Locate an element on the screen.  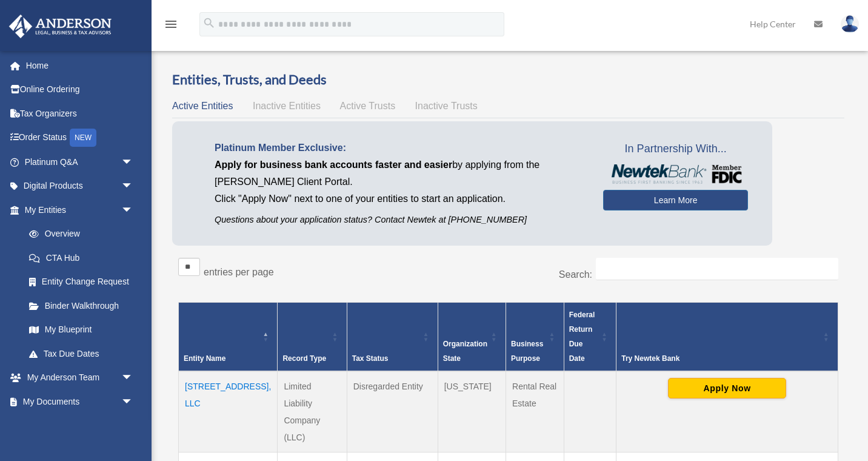
div: Try Newtek Bank is located at coordinates (720, 359).